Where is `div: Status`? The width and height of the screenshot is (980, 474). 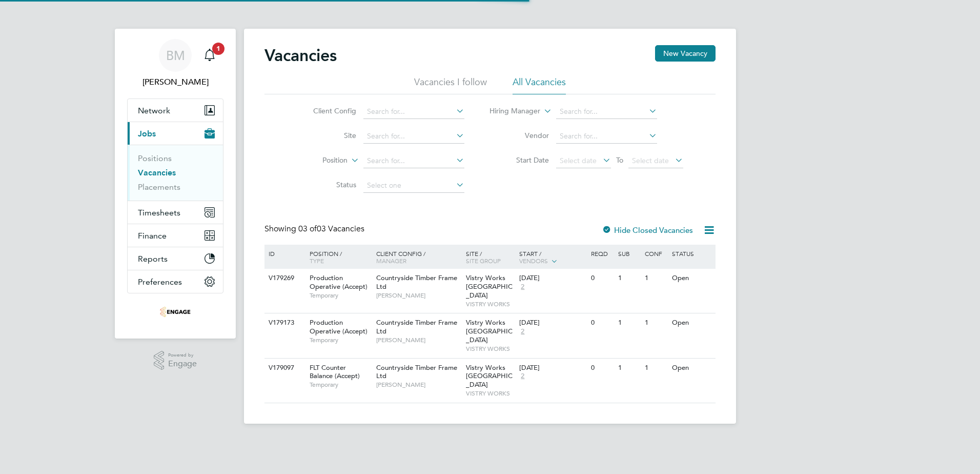 div: Status is located at coordinates (692, 254).